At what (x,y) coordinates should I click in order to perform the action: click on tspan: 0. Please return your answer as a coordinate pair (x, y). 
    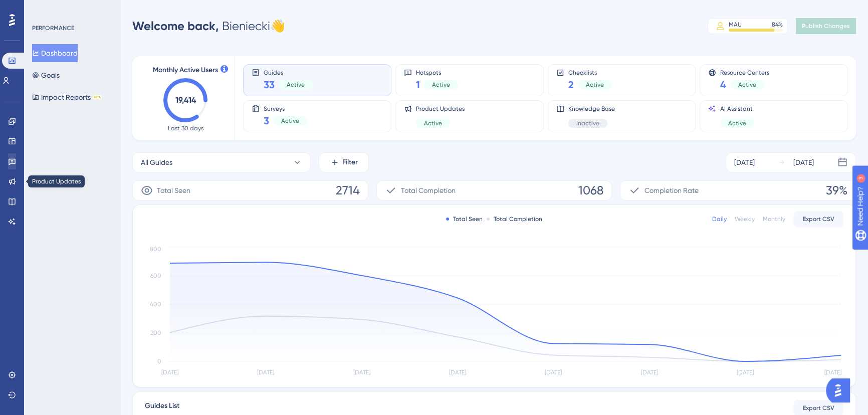
    Looking at the image, I should click on (159, 361).